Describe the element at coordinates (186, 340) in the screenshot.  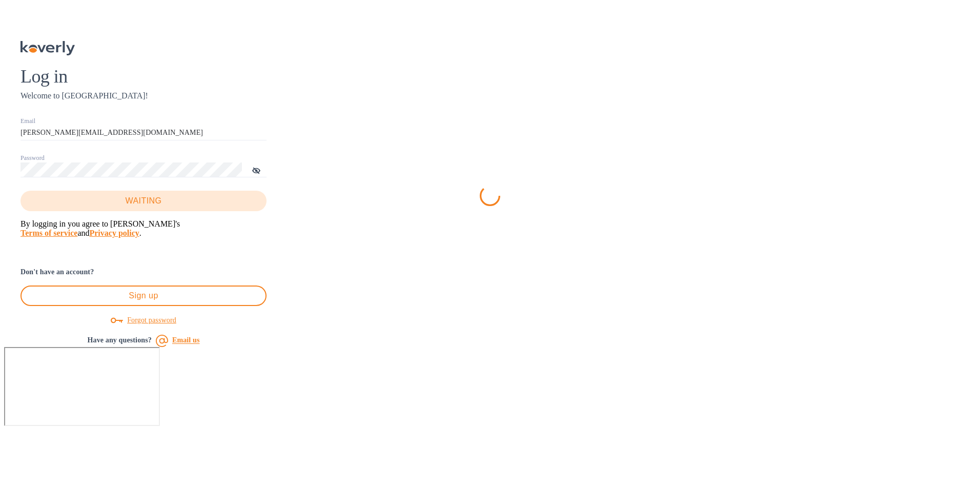
I see `b: Email us` at that location.